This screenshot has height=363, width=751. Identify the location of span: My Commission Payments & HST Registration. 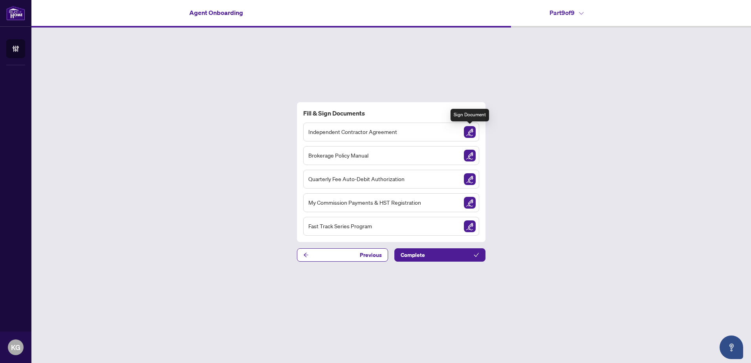
(364, 202).